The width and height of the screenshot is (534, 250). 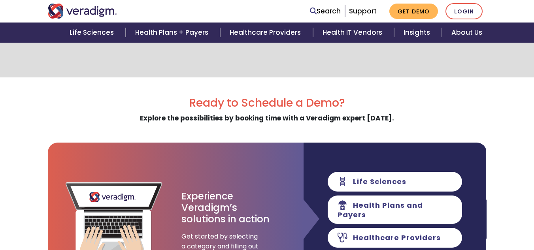 I want to click on a: Get Demo, so click(x=413, y=11).